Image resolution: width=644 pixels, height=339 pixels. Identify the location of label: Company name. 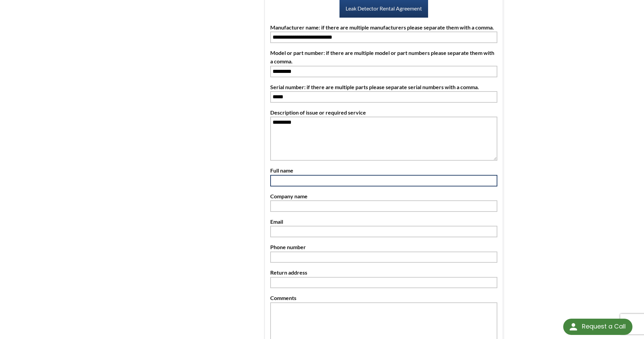
(384, 197).